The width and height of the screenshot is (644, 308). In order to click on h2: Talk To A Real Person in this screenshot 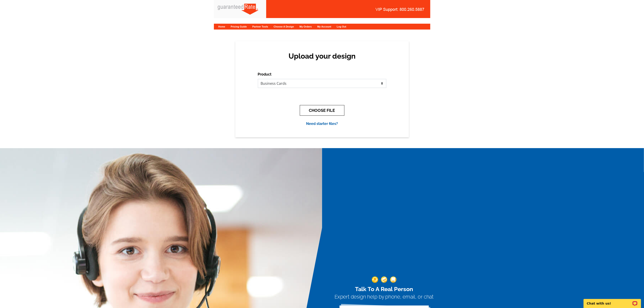, I will do `click(384, 289)`.